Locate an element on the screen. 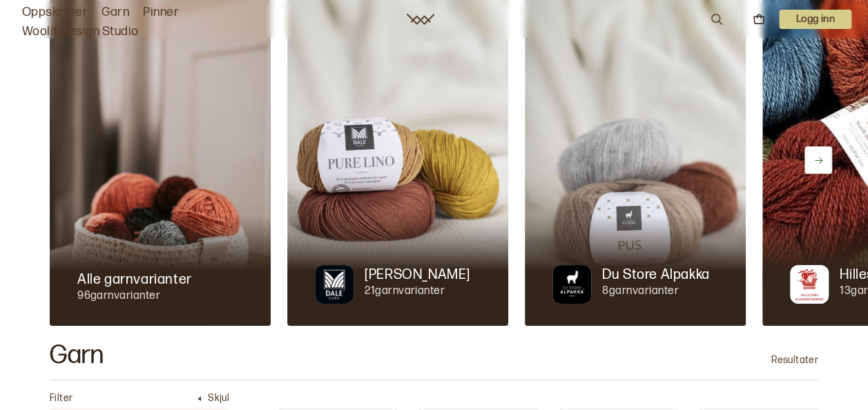 Image resolution: width=868 pixels, height=410 pixels. a: Woolit Design Studio is located at coordinates (80, 32).